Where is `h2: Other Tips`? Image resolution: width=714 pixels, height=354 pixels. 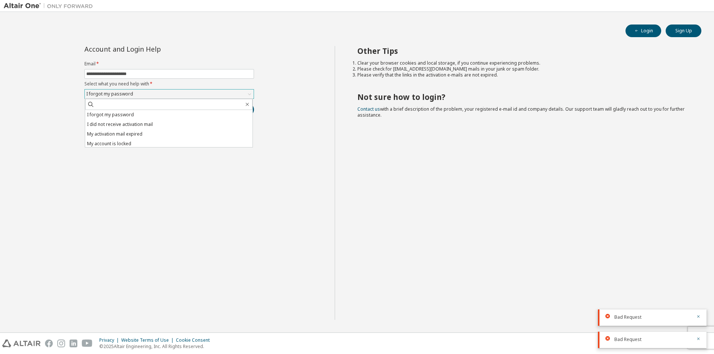
h2: Other Tips is located at coordinates (523, 51).